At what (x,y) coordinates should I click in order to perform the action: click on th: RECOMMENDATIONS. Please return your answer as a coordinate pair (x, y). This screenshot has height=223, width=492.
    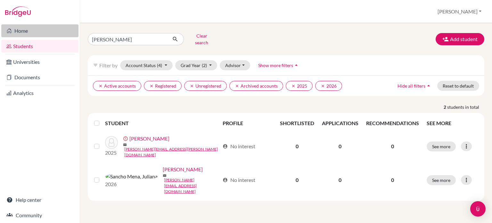
    Looking at the image, I should click on (393, 123).